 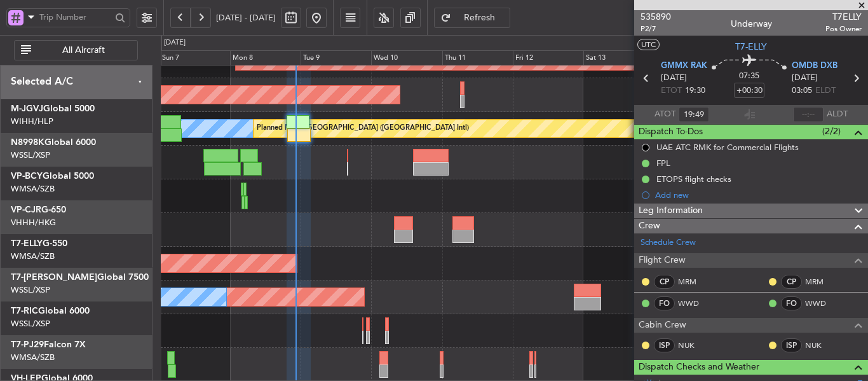 I want to click on span: OMDB DXB, so click(x=815, y=66).